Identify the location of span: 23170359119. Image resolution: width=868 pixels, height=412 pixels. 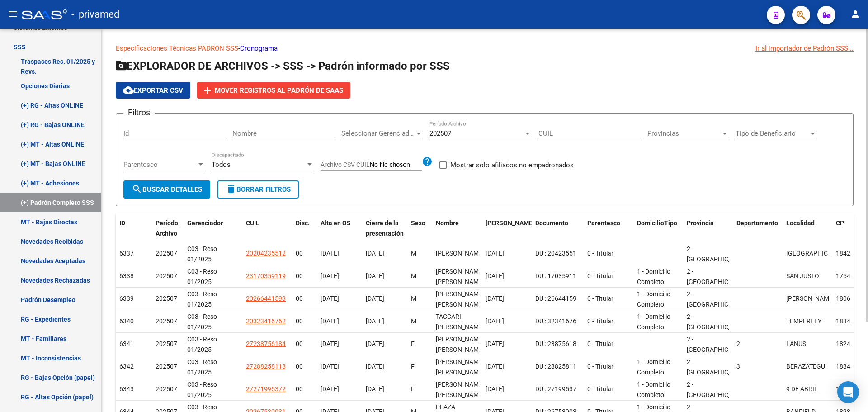
(266, 276).